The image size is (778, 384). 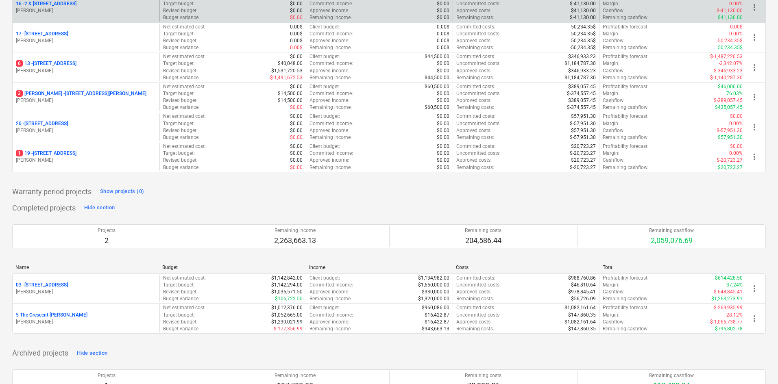 What do you see at coordinates (287, 308) in the screenshot?
I see `p: $1,012,376.00` at bounding box center [287, 308].